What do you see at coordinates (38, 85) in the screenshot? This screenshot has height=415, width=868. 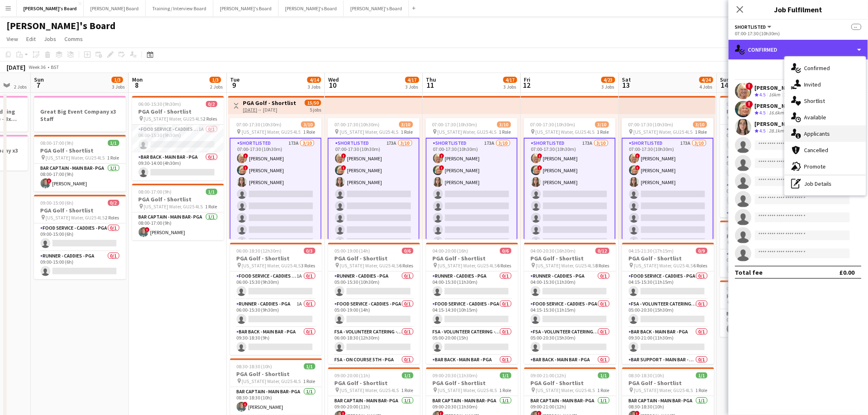 I see `span: 7` at bounding box center [38, 85].